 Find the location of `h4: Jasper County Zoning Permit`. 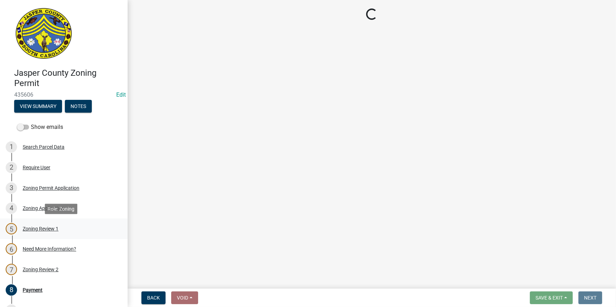

h4: Jasper County Zoning Permit is located at coordinates (68, 78).